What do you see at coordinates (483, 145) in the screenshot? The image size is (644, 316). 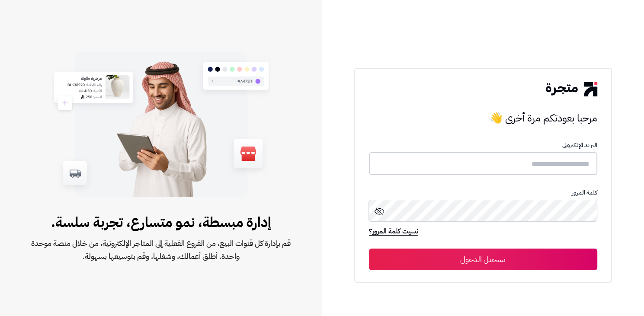 I see `p: البريد الإلكترونى` at bounding box center [483, 145].